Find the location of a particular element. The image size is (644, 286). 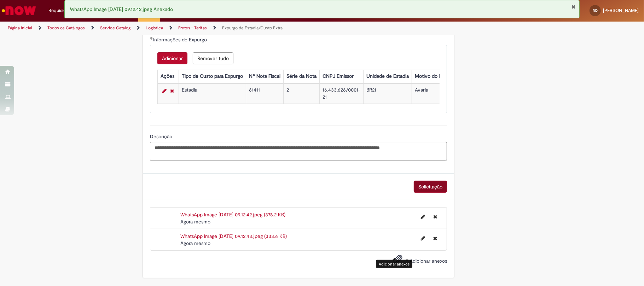

th: Unidade de Estadia is located at coordinates (388, 76).